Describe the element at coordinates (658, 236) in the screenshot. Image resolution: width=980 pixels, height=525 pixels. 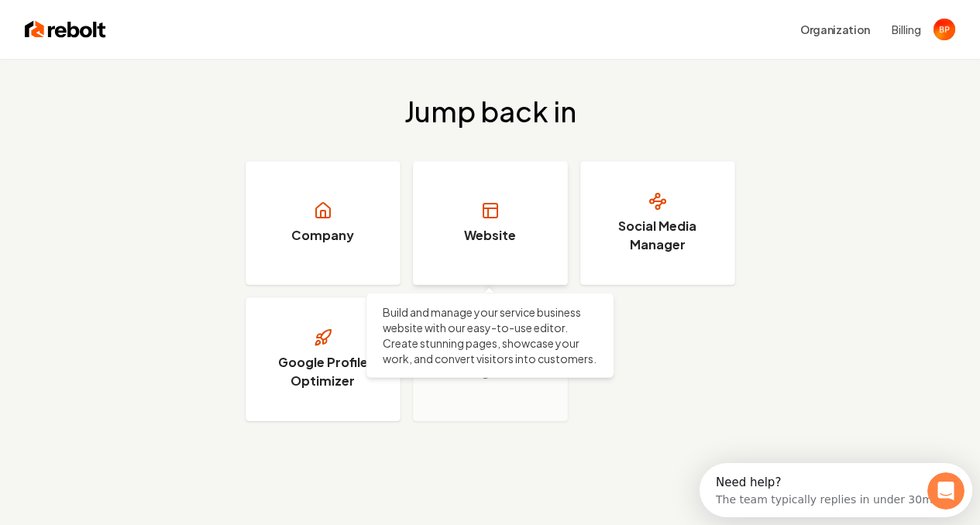
I see `h3: Social Media Manager` at that location.